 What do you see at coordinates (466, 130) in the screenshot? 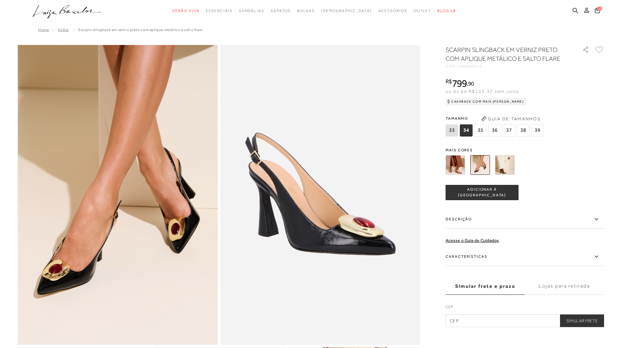
I see `span: 34` at bounding box center [466, 130].